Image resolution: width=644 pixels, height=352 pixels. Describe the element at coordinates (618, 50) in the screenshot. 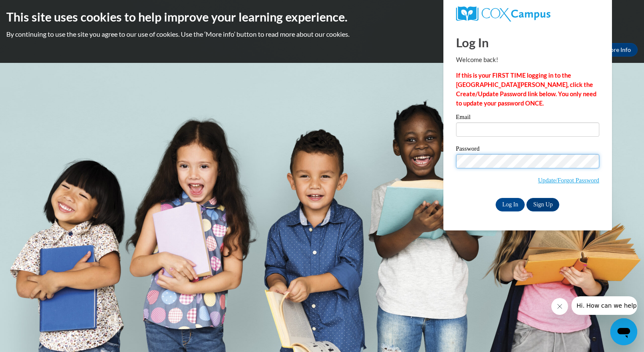

I see `a: More Info` at that location.